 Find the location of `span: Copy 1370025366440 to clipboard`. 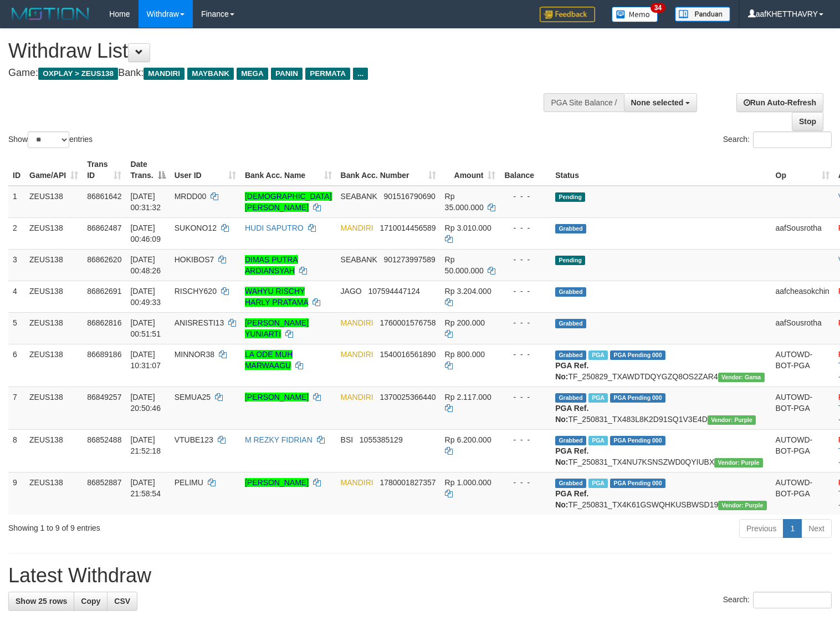

span: Copy 1370025366440 to clipboard is located at coordinates (408, 397).